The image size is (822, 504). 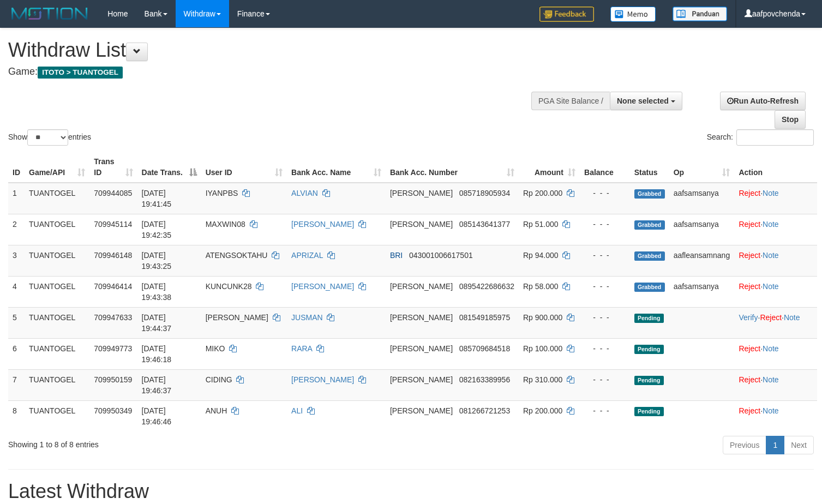 What do you see at coordinates (244, 167) in the screenshot?
I see `th: User ID: activate to sort column ascending` at bounding box center [244, 167].